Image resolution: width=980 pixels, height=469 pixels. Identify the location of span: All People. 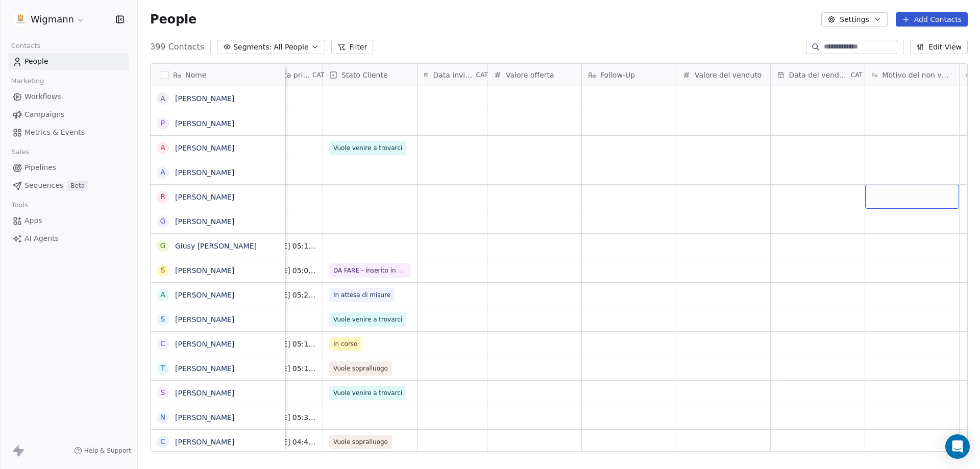
(291, 47).